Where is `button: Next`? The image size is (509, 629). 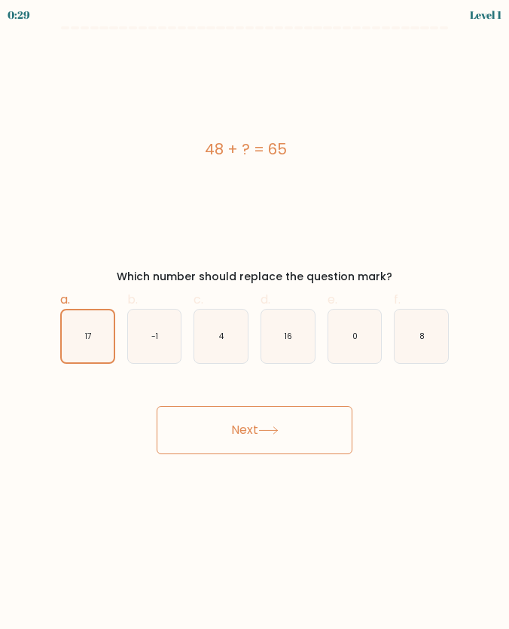 button: Next is located at coordinates (255, 430).